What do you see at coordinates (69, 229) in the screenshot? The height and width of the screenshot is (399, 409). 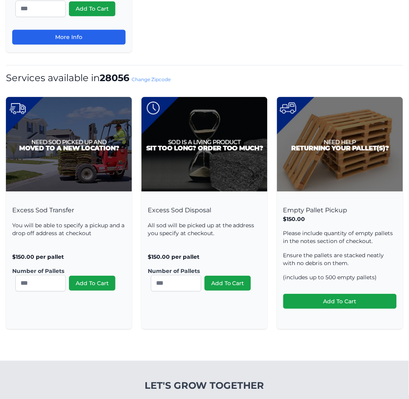 I see `p: You will be able to specify a pickup and a drop off address at checkout` at bounding box center [69, 229].